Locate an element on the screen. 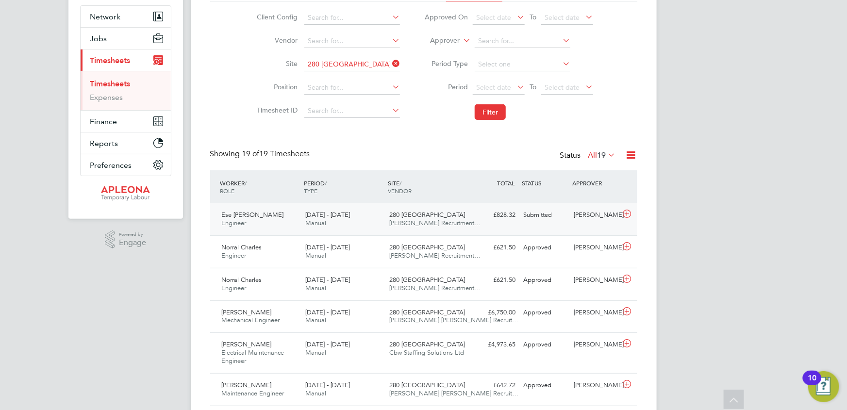 This screenshot has width=847, height=410. div: Showing is located at coordinates (261, 154).